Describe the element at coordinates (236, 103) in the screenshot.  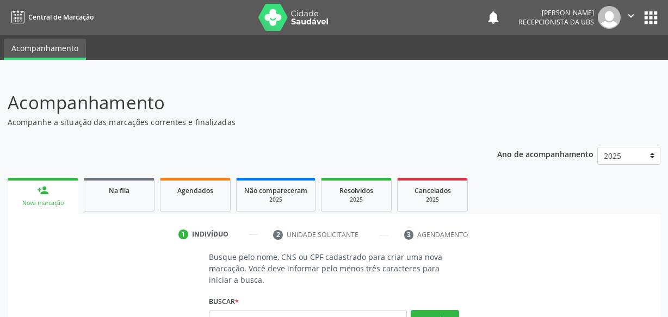
I see `p: Acompanhamento` at that location.